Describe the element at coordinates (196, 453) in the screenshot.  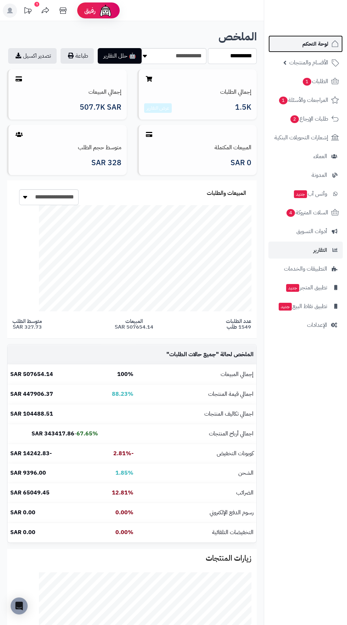
I see `td: كوبونات التخفيض` at that location.